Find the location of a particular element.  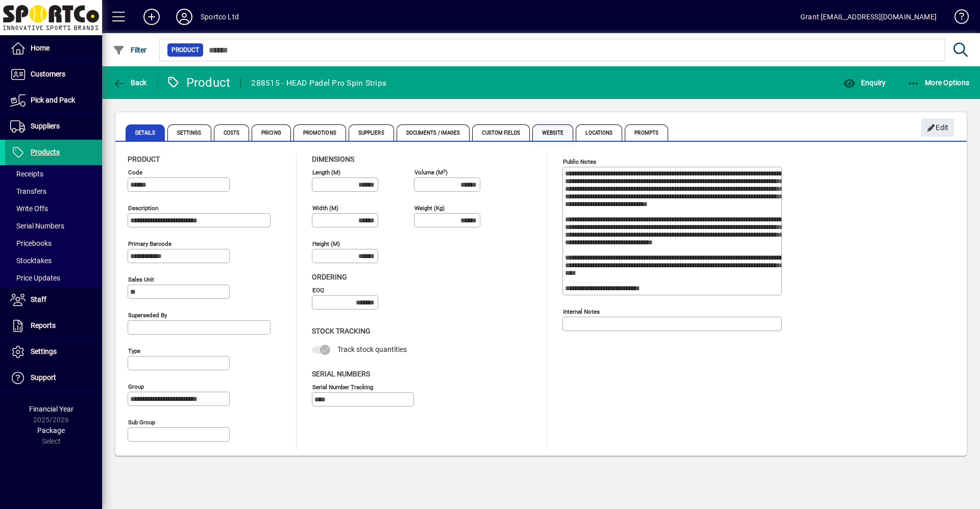

app-page-header-button: Back is located at coordinates (130, 83).